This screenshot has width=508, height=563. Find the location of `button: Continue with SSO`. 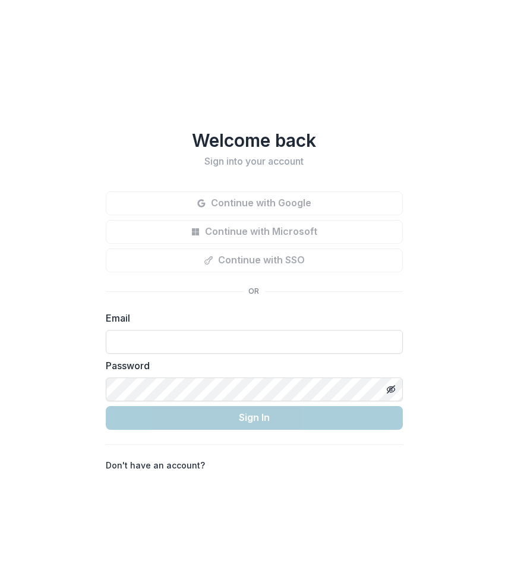

button: Continue with SSO is located at coordinates (254, 260).